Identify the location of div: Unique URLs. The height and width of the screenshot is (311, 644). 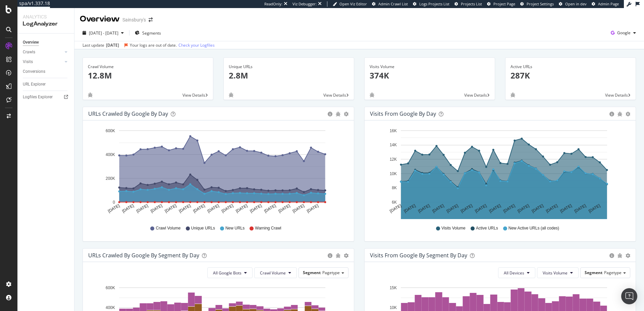
(289, 67).